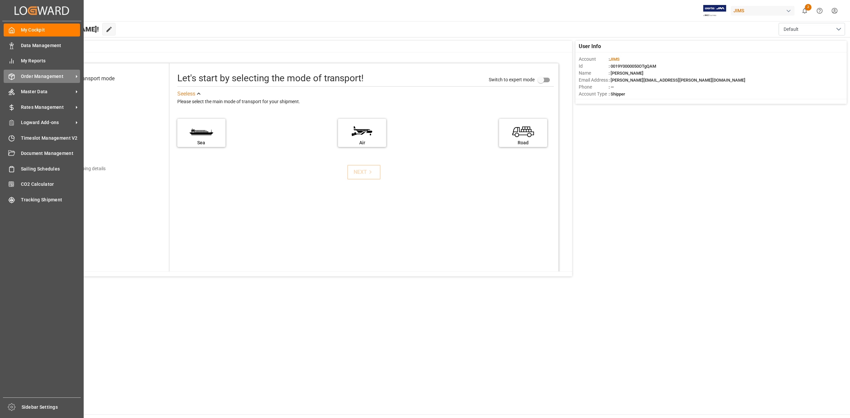  What do you see at coordinates (511, 80) in the screenshot?
I see `span: Switch to expert mode` at bounding box center [511, 80].